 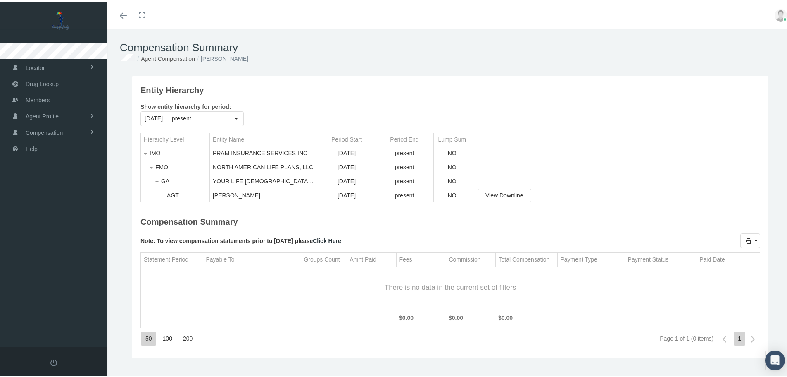 I want to click on div: Data grid toolbar, so click(x=451, y=239).